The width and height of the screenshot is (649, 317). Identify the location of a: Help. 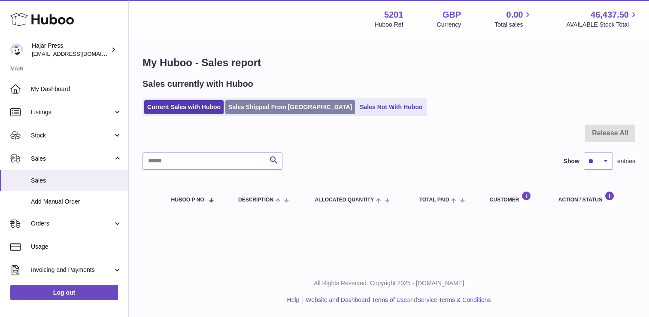
(293, 300).